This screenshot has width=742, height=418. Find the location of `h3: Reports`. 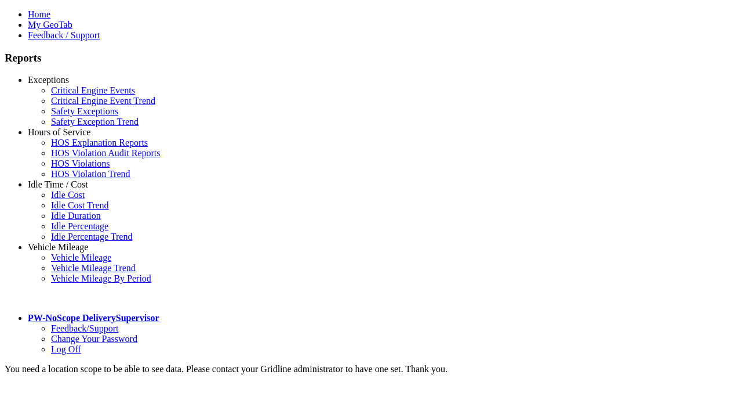

h3: Reports is located at coordinates (371, 58).